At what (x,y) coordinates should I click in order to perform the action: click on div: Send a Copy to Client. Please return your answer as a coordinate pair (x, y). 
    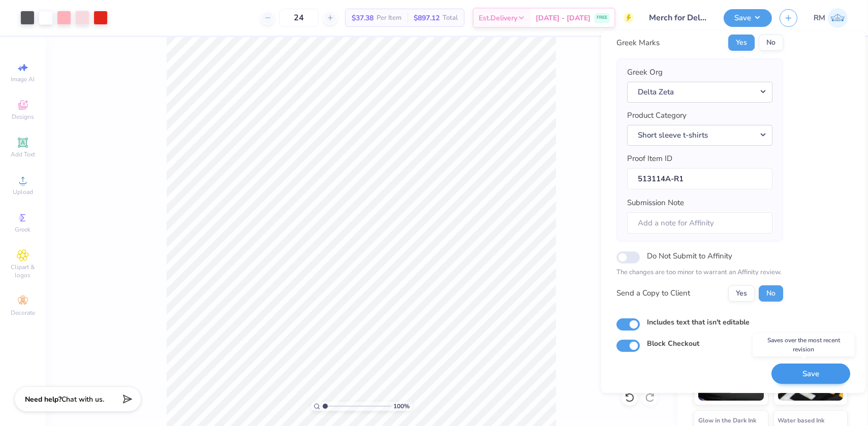
    Looking at the image, I should click on (653, 293).